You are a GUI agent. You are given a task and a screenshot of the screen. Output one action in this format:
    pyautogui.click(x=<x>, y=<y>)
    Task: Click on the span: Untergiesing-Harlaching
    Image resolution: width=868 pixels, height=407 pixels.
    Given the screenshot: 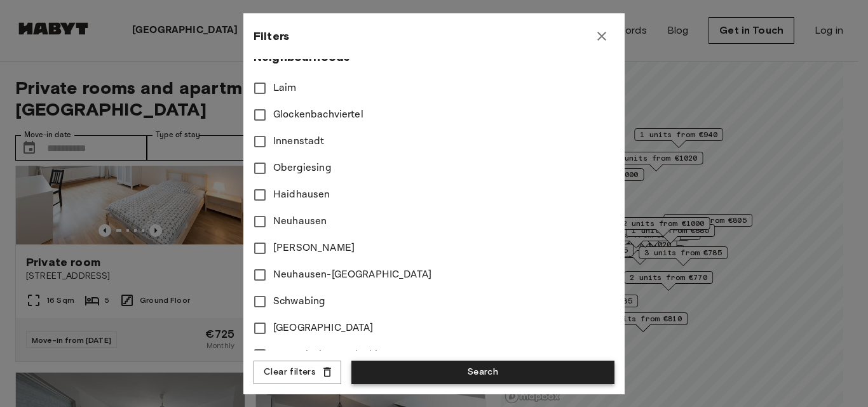 What is the action you would take?
    pyautogui.click(x=331, y=355)
    